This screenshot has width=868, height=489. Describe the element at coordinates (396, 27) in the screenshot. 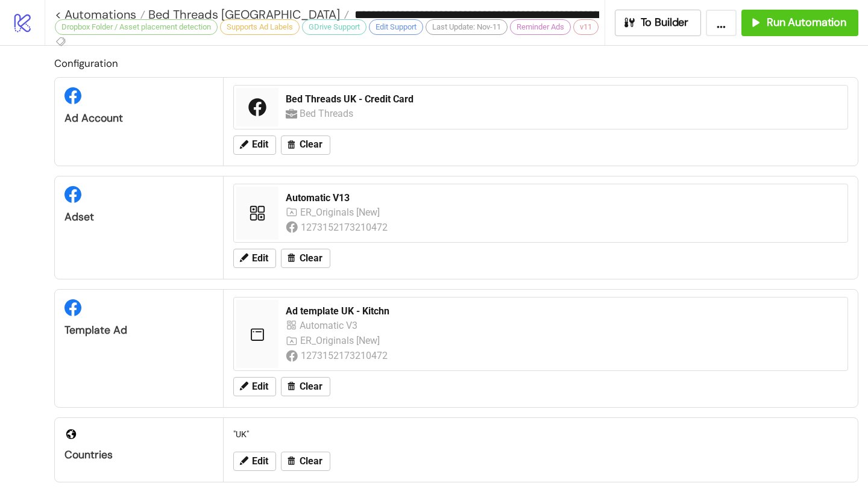

I see `div: Edit Support` at that location.